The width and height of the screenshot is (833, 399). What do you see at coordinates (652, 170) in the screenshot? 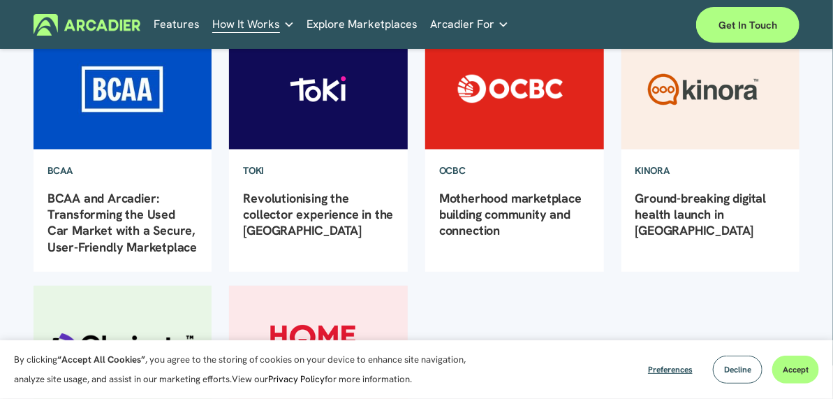
I see `a: Kinora` at bounding box center [652, 170].